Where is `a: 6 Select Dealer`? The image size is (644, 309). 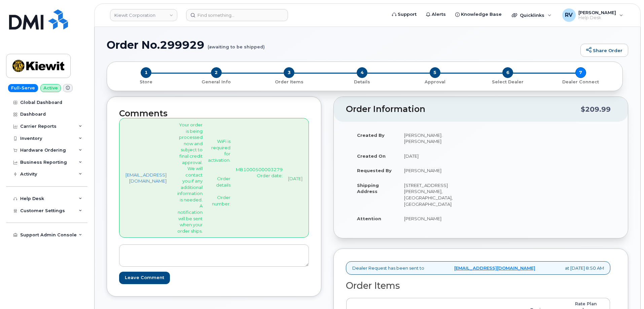
a: 6 Select Dealer is located at coordinates (508, 82).